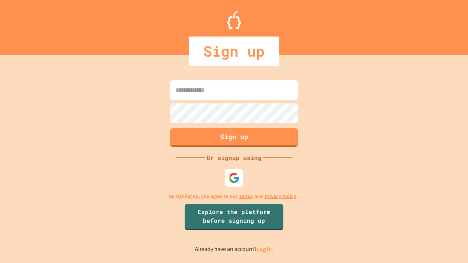 This screenshot has height=263, width=468. I want to click on img: Logo.svg, so click(234, 20).